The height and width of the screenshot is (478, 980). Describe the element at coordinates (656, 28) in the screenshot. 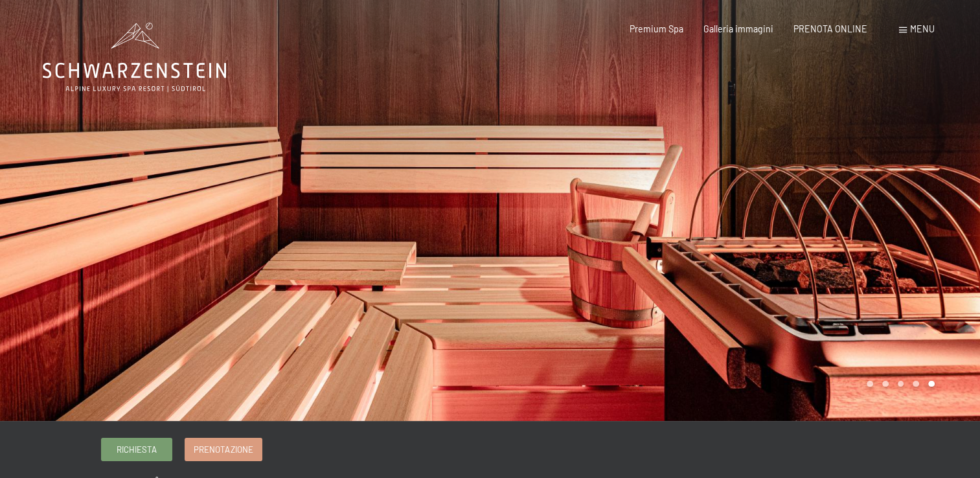

I see `span: Premium Spa` at that location.